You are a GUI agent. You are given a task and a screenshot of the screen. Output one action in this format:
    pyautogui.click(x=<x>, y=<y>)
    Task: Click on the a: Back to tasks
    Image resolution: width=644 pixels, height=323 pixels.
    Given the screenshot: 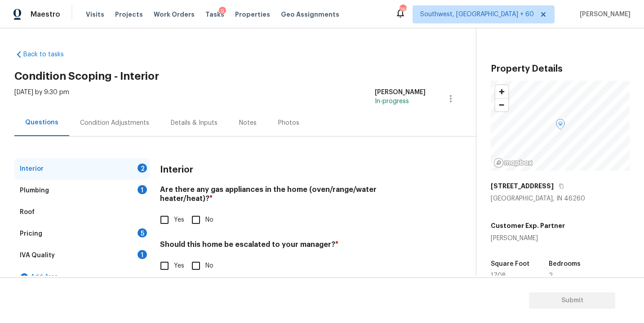 What is the action you would take?
    pyautogui.click(x=58, y=55)
    